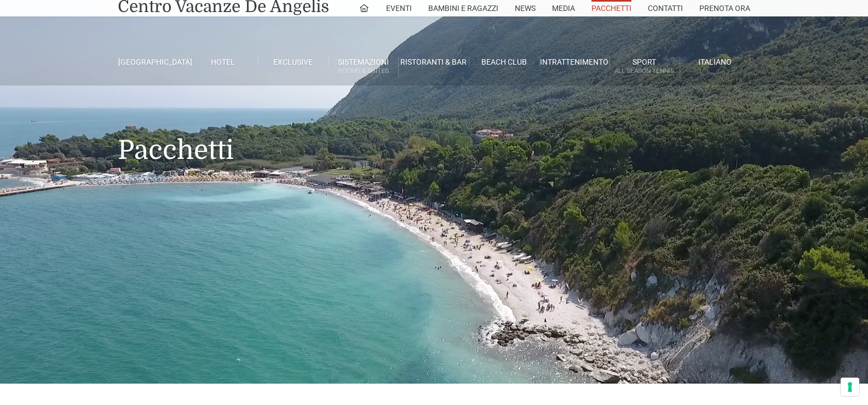 The height and width of the screenshot is (405, 868). Describe the element at coordinates (850, 387) in the screenshot. I see `button: Le tue preferenze relative al consenso per le tecnologie di tracciamento` at that location.